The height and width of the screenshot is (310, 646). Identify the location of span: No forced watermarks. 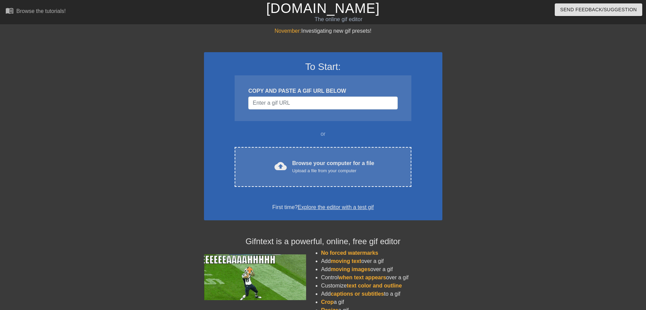
(350, 252).